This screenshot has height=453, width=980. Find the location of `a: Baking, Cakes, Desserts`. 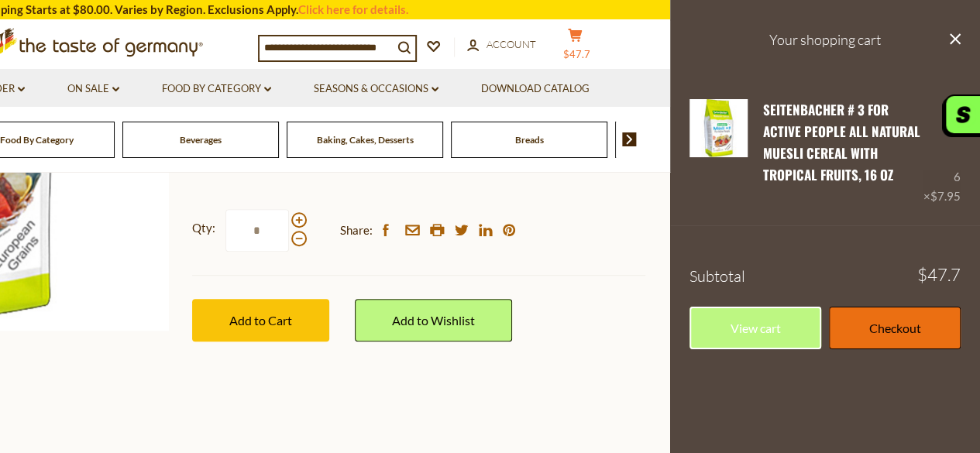

a: Baking, Cakes, Desserts is located at coordinates (364, 140).